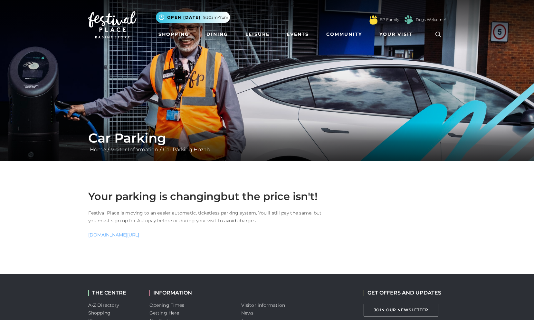 The height and width of the screenshot is (320, 534). I want to click on h2: INFORMATION, so click(190, 292).